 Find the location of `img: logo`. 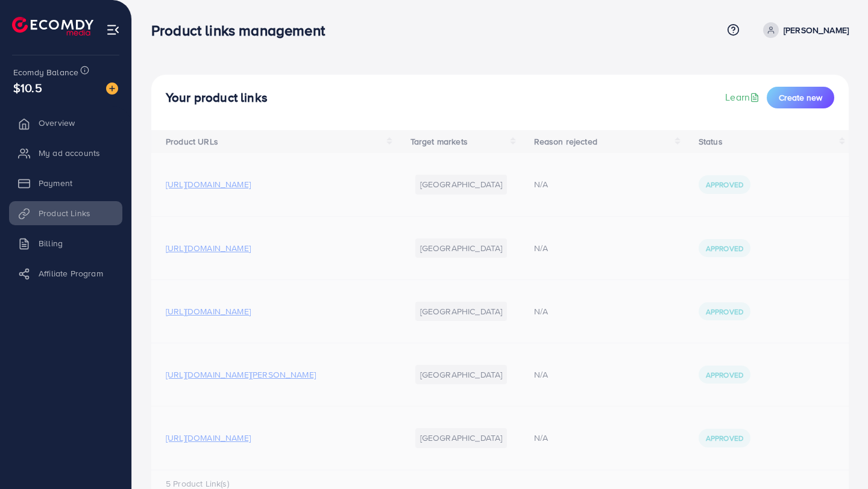

img: logo is located at coordinates (52, 26).